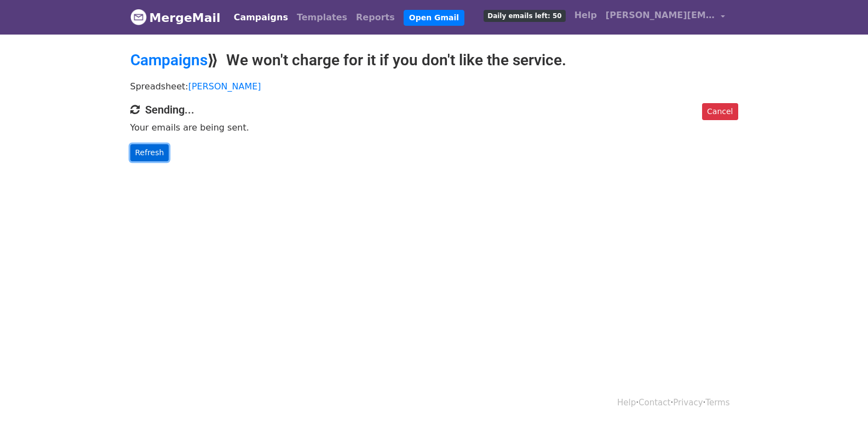 The width and height of the screenshot is (868, 424). What do you see at coordinates (655, 403) in the screenshot?
I see `a: Contact` at bounding box center [655, 403].